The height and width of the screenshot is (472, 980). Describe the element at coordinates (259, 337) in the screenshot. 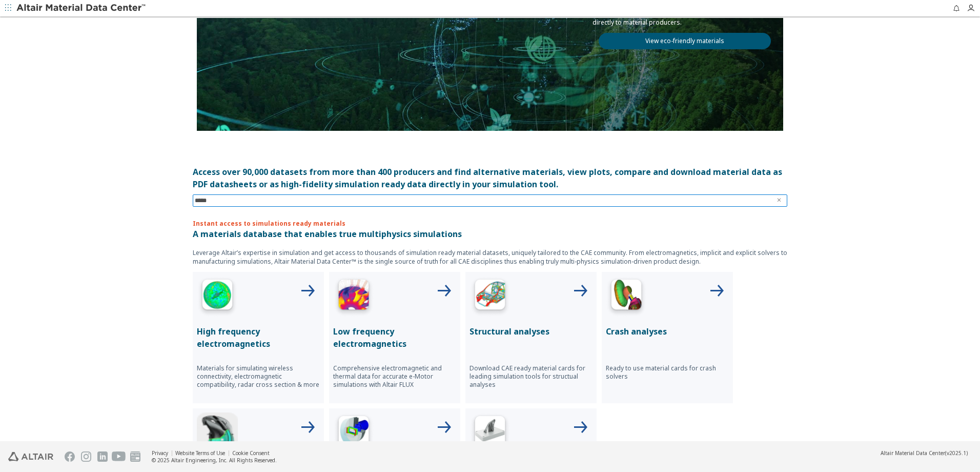

I see `button: High Frequency IconHigh frequency electromagneticsMaterials for simulating wireless connectivity,...` at that location.